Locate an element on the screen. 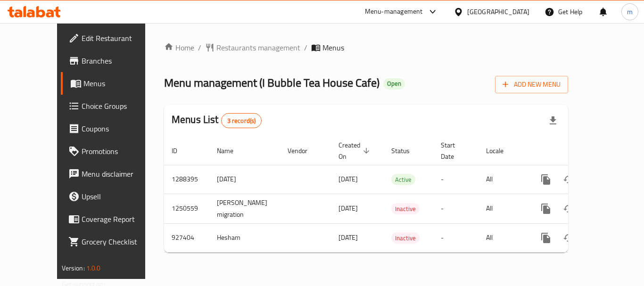 The width and height of the screenshot is (644, 286). span: 3 record(s) is located at coordinates (241, 120).